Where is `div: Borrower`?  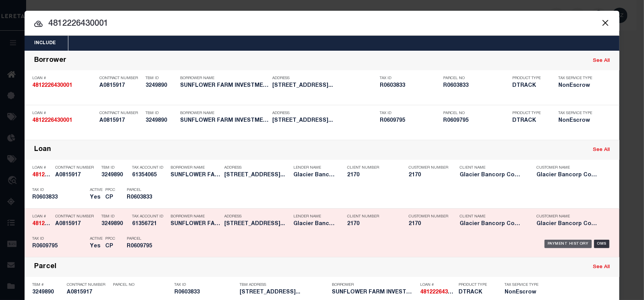
div: Borrower is located at coordinates (50, 61).